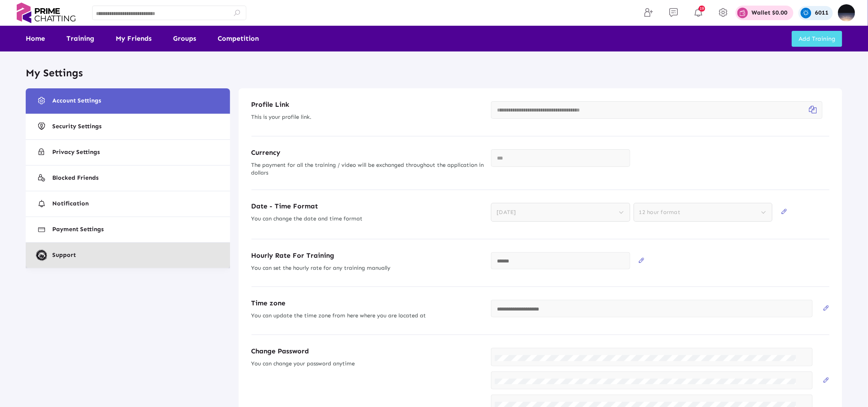 Image resolution: width=868 pixels, height=407 pixels. I want to click on p: You can change the date and time format, so click(368, 219).